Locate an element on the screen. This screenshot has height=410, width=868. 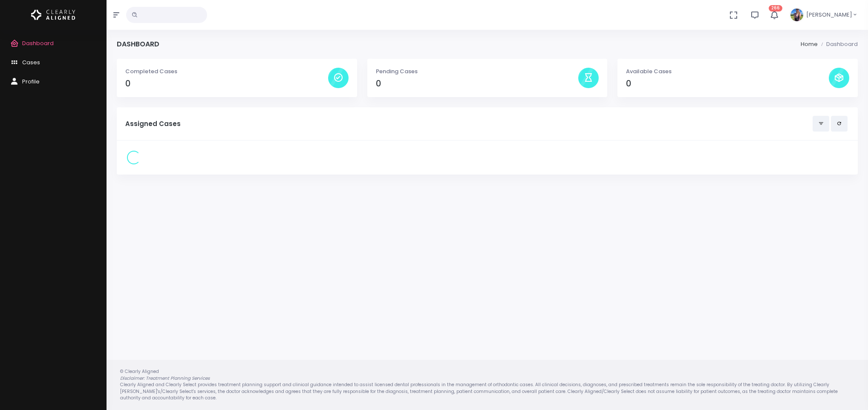
li: Home is located at coordinates (809, 44).